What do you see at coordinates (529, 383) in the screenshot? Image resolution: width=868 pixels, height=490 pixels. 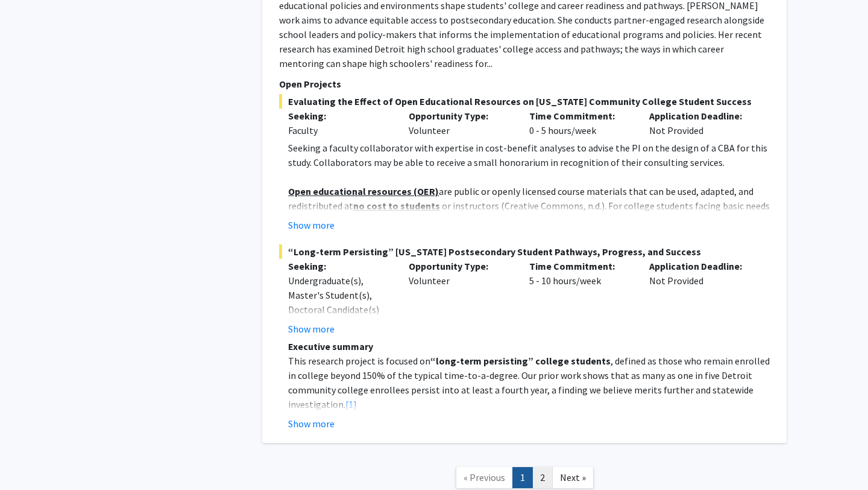 I see `p: This research project is focused on , defined as those who remain enrolled in college beyond 150%...` at bounding box center [529, 383].